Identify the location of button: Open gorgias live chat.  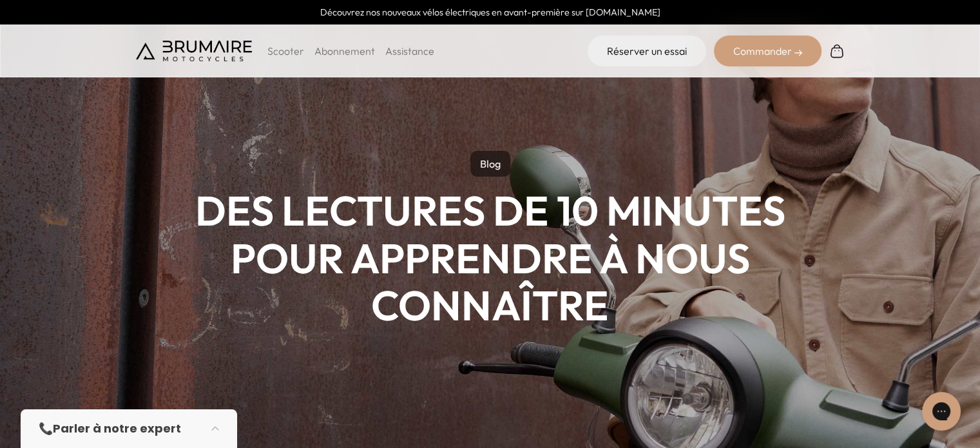
(26, 24).